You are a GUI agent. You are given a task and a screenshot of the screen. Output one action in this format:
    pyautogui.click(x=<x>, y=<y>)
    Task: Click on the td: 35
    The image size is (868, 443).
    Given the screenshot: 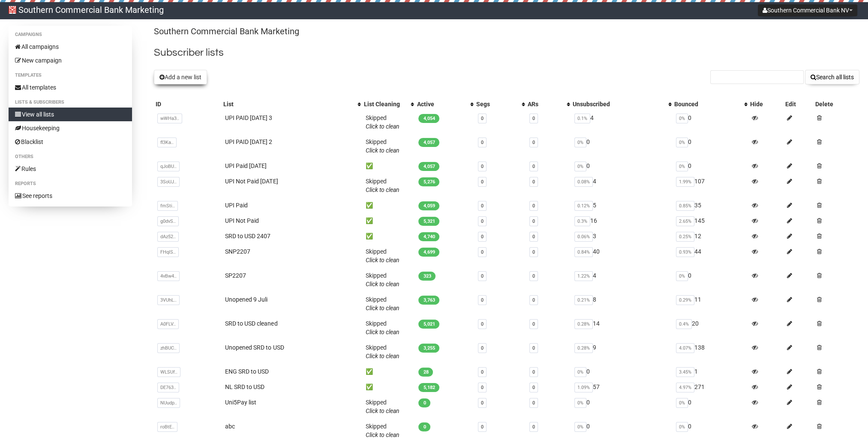 What is the action you would take?
    pyautogui.click(x=710, y=205)
    